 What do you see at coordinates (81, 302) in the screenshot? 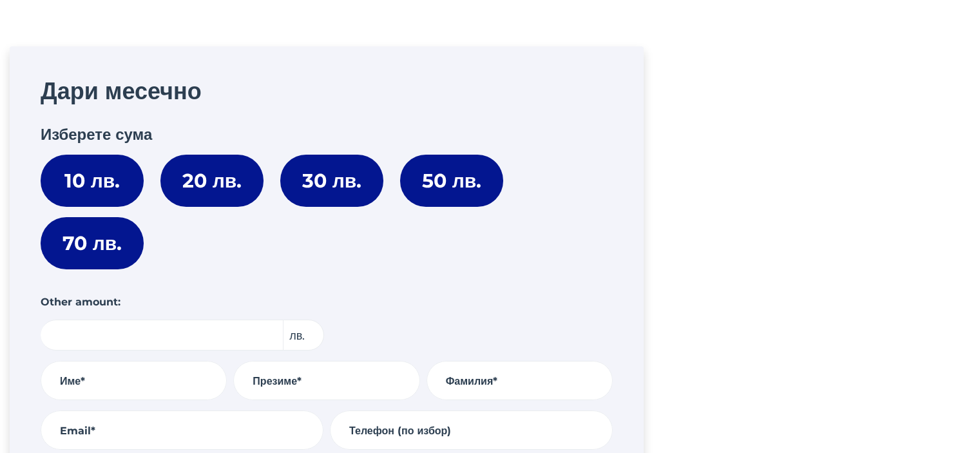
I see `label: Other amount:` at bounding box center [81, 302].